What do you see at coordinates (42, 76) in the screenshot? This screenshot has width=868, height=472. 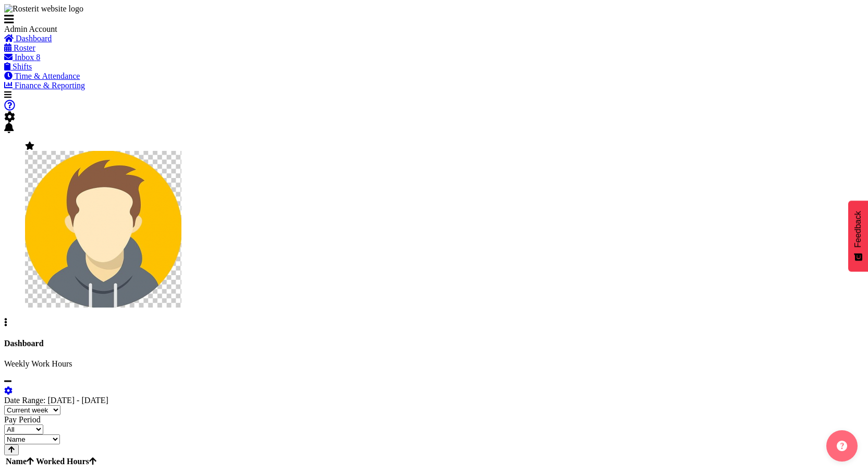 I see `a: Time & Attendance` at bounding box center [42, 76].